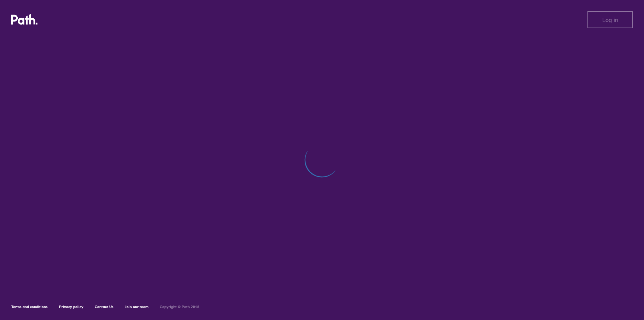 The image size is (644, 320). Describe the element at coordinates (136, 307) in the screenshot. I see `a: Join our team` at that location.